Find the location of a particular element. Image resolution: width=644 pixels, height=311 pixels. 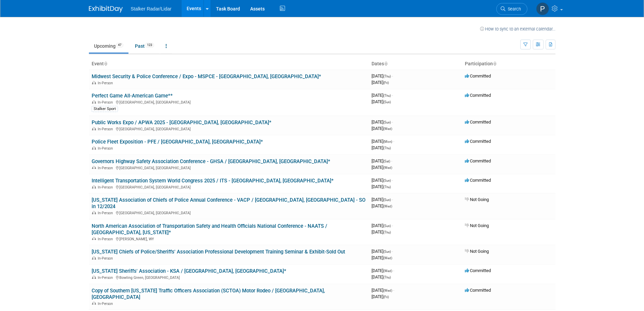

a: Perfect Game All-American Game** is located at coordinates (132, 96).